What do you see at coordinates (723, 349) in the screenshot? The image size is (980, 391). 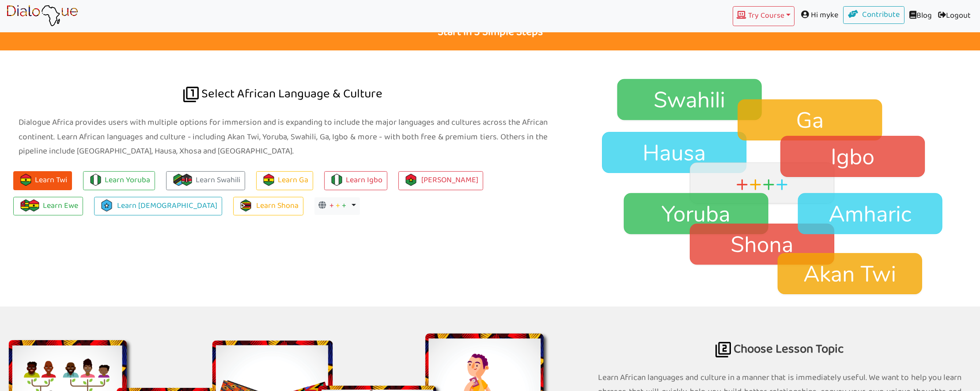 I see `img: africa language for business travel` at bounding box center [723, 349].